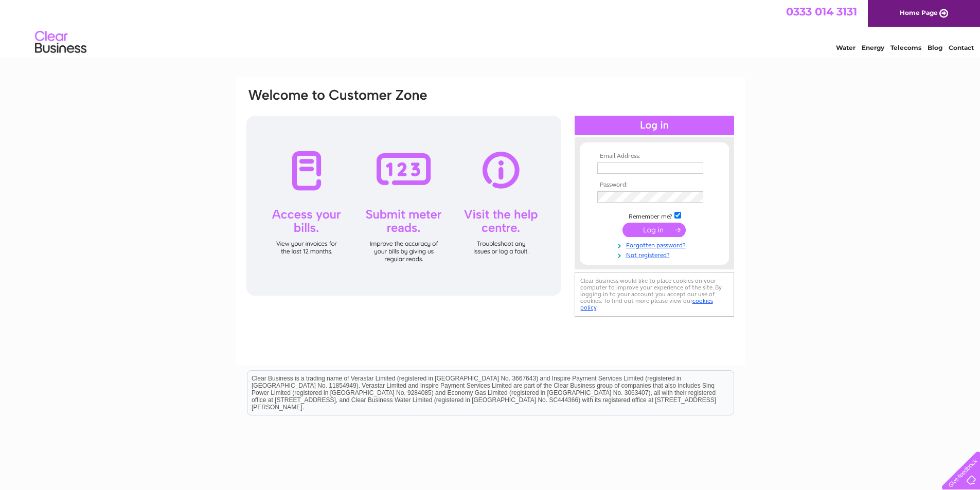  I want to click on input: Submit, so click(654, 229).